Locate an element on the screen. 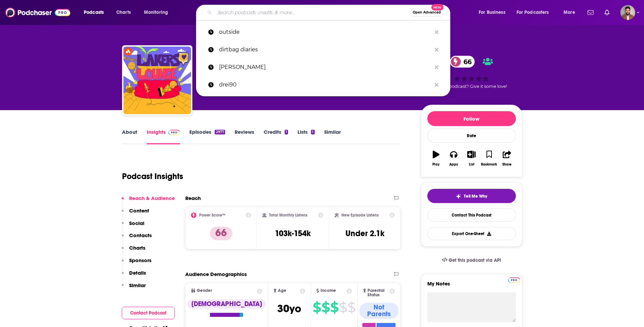 This screenshot has height=327, width=644. label: My Notes is located at coordinates (472, 286).